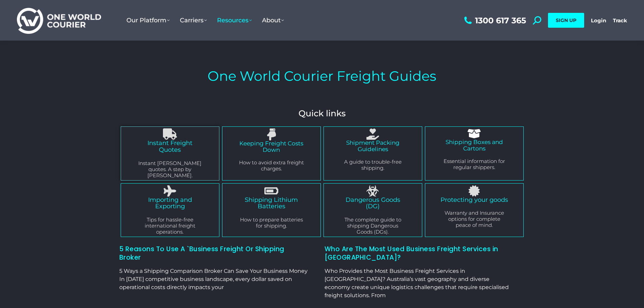 This screenshot has height=308, width=644. Describe the element at coordinates (567, 20) in the screenshot. I see `span: SIGN UP` at that location.